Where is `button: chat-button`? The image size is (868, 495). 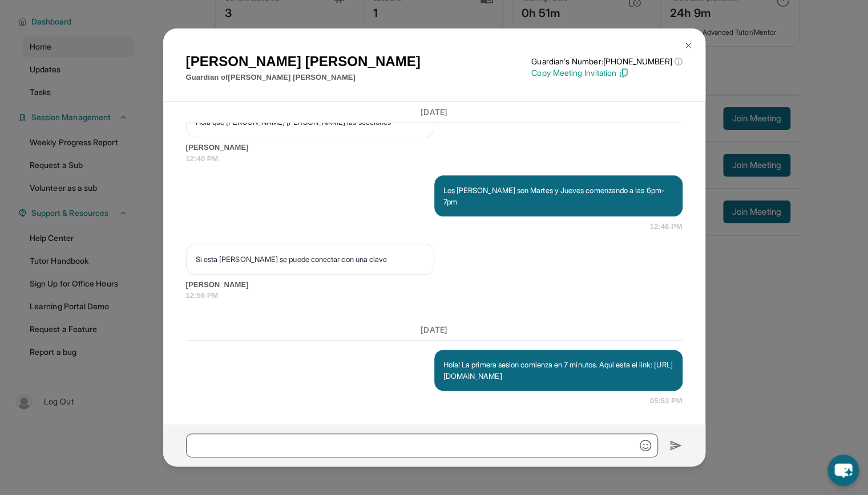 button: chat-button is located at coordinates (842, 470).